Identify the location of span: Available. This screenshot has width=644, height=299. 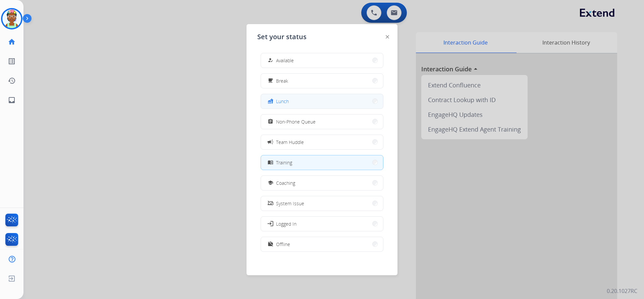
(285, 60).